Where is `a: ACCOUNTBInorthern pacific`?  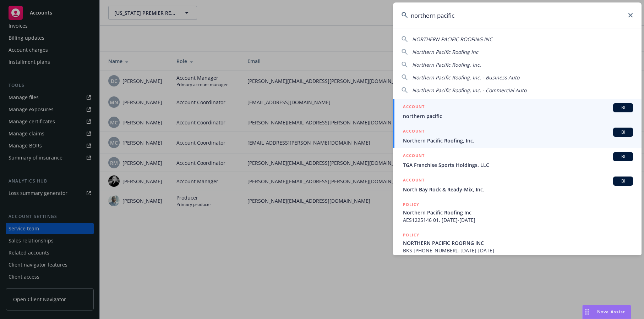 a: ACCOUNTBInorthern pacific is located at coordinates (518, 111).